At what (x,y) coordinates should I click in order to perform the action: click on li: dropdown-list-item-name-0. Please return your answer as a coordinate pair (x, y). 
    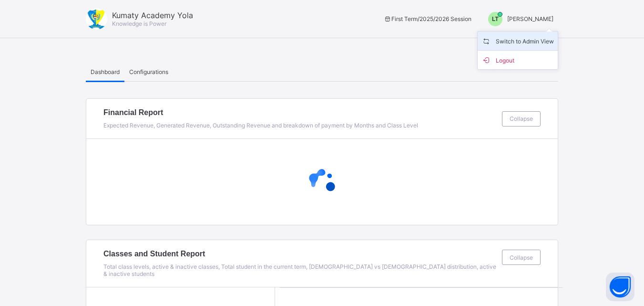
    Looking at the image, I should click on (517, 41).